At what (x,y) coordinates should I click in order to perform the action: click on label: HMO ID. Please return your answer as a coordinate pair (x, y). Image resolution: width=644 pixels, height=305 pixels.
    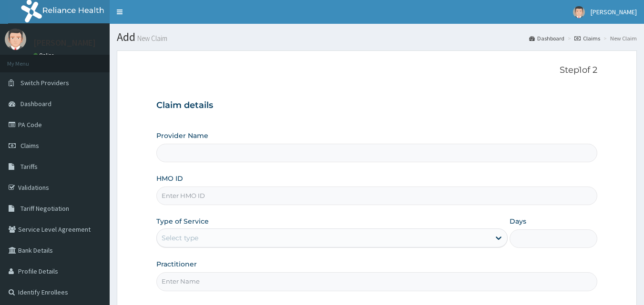
    Looking at the image, I should click on (169, 178).